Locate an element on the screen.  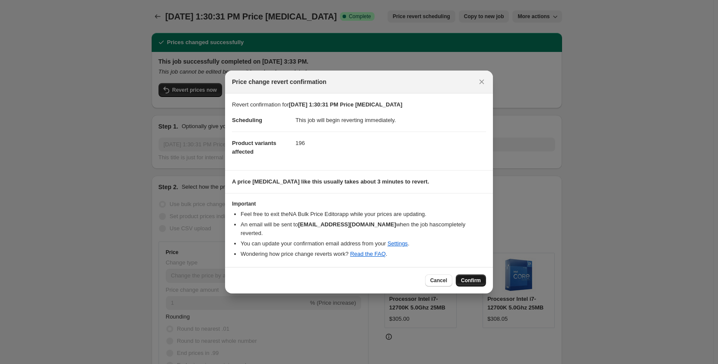
li: An email will be sent to when the job has completely reverted . is located at coordinates (364, 229).